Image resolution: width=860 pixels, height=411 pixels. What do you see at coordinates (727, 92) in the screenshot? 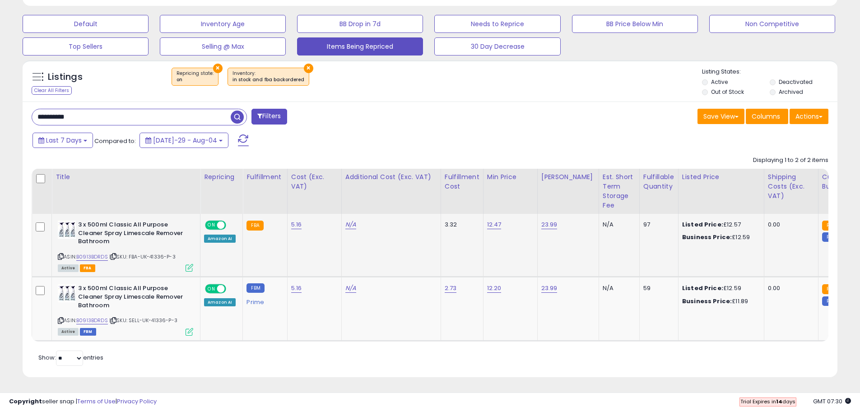
I see `label: Out of Stock` at bounding box center [727, 92].